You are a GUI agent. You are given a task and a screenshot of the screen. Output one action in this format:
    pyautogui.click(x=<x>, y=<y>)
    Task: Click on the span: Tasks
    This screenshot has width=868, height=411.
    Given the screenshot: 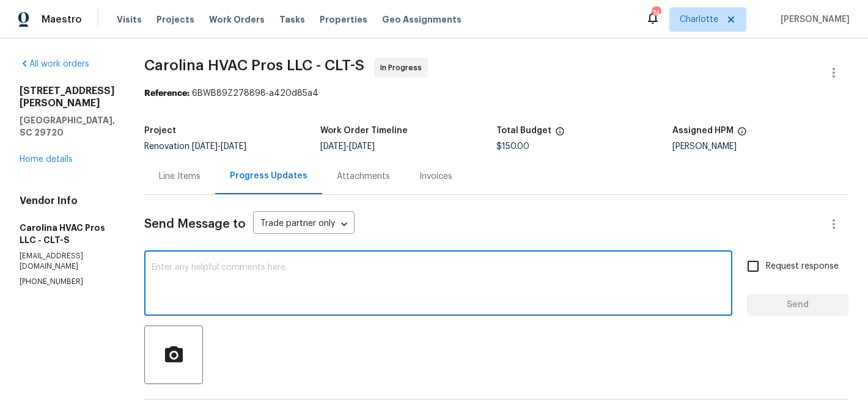 What is the action you would take?
    pyautogui.click(x=292, y=19)
    